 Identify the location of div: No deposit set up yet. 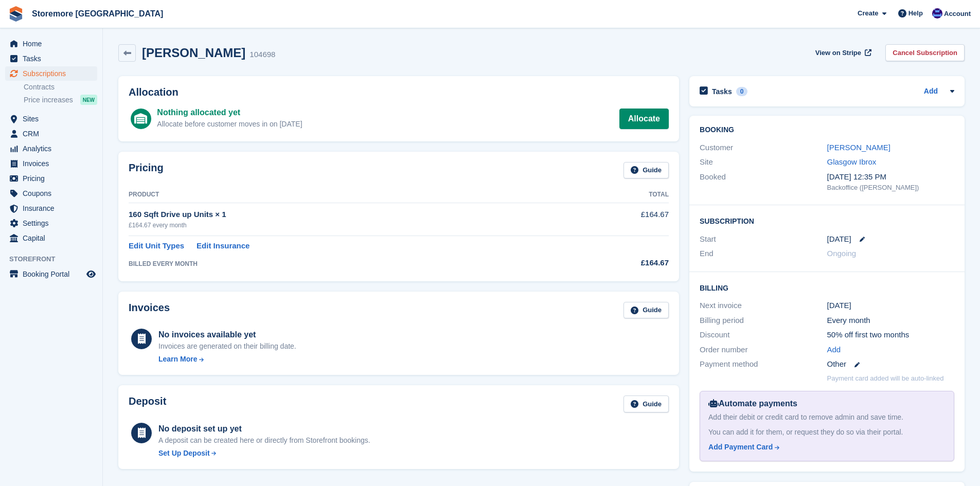
(264, 429).